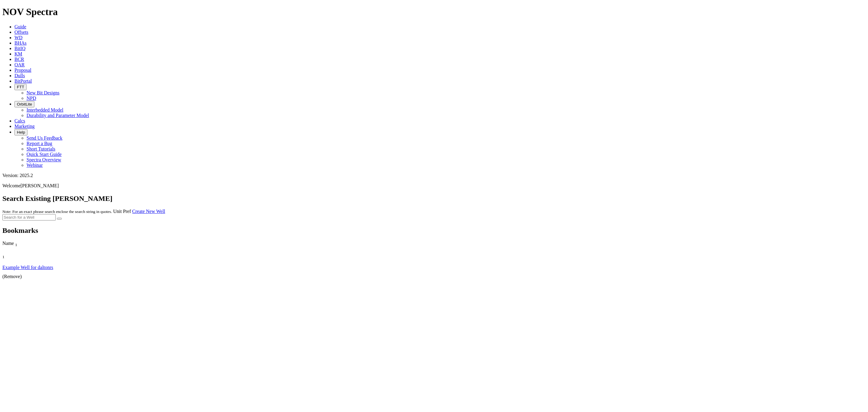 This screenshot has height=412, width=868. Describe the element at coordinates (20, 48) in the screenshot. I see `span: BitIQ` at that location.